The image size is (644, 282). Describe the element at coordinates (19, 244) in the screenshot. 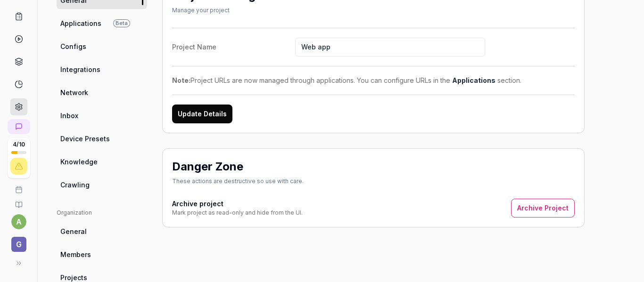

I see `span: G` at that location.